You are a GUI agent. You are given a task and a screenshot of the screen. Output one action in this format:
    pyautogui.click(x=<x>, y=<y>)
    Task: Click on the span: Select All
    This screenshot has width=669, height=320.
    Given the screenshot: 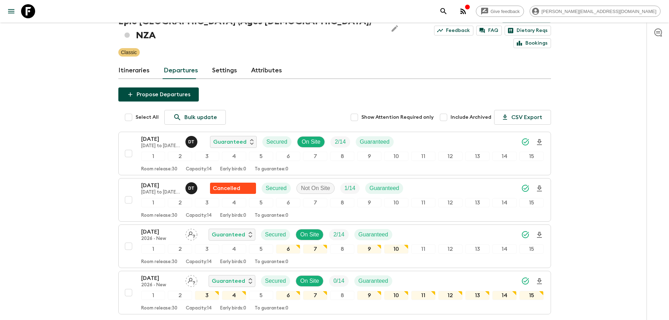 What is the action you would take?
    pyautogui.click(x=147, y=117)
    